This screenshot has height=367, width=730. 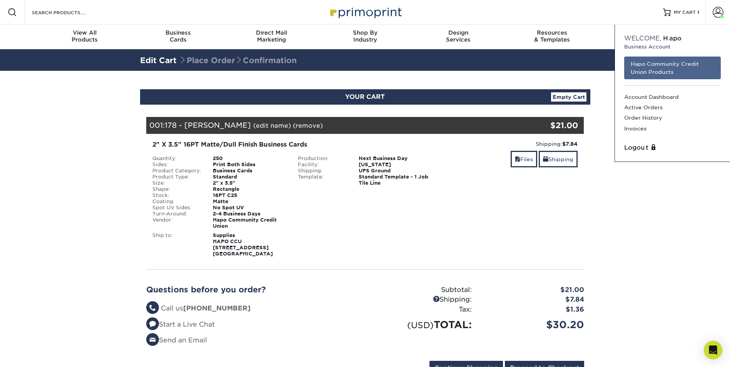 I want to click on a: Send an Email, so click(x=177, y=340).